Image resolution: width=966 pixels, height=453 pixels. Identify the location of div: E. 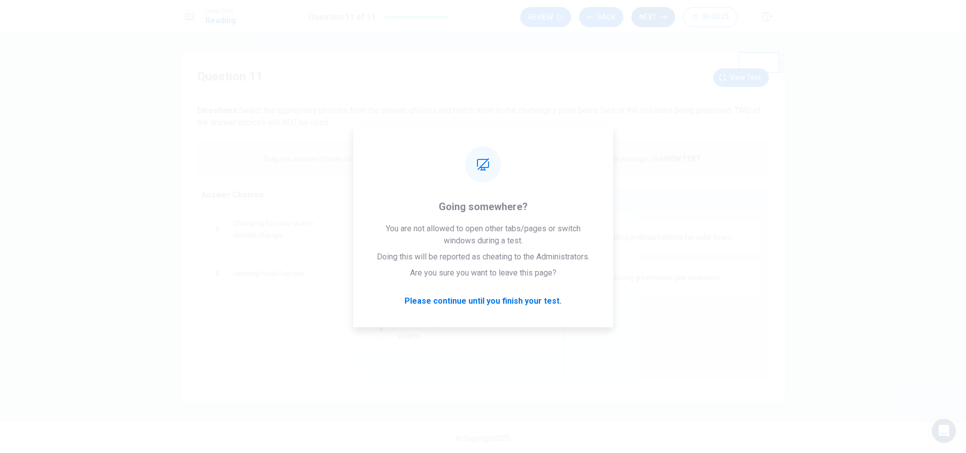
(588, 278).